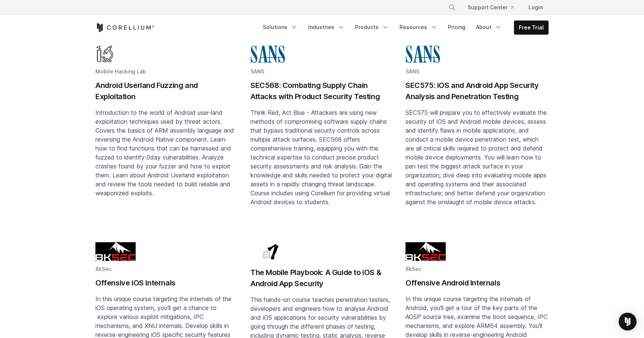 This screenshot has width=644, height=338. I want to click on h2: Offensive Android Internals, so click(477, 283).